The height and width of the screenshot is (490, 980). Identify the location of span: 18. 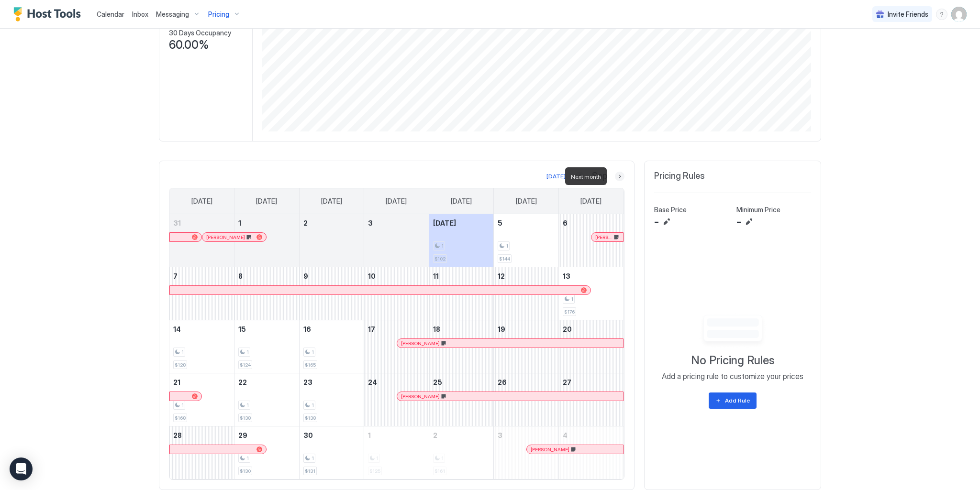
(437, 329).